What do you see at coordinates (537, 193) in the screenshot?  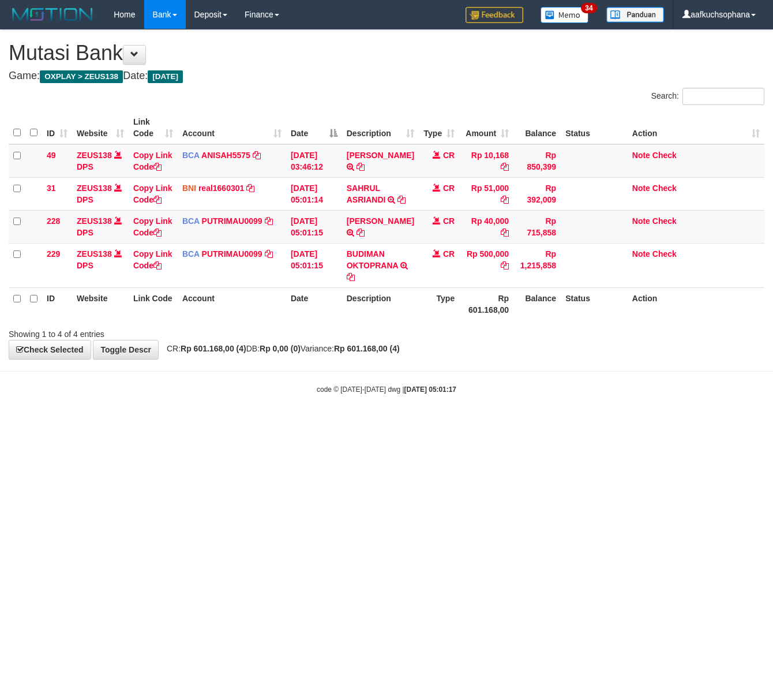 I see `td: Rp 392,009` at bounding box center [537, 193].